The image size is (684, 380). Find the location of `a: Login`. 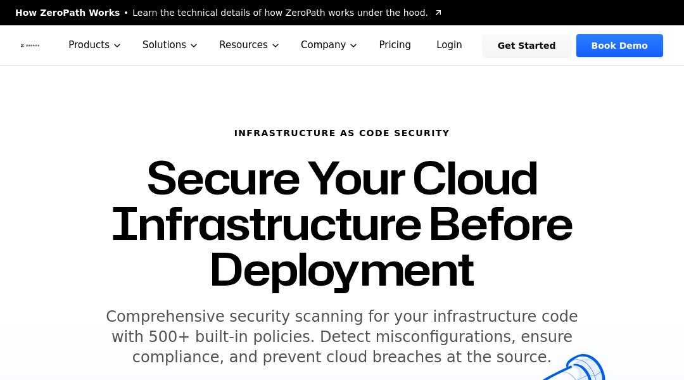

a: Login is located at coordinates (449, 46).